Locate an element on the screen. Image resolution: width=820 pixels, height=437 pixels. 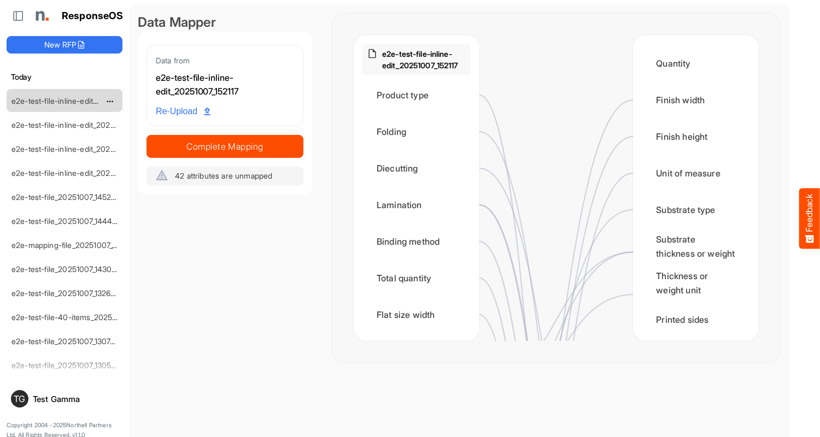
a: e2e-test-file_20251007_144407 is located at coordinates (66, 221).